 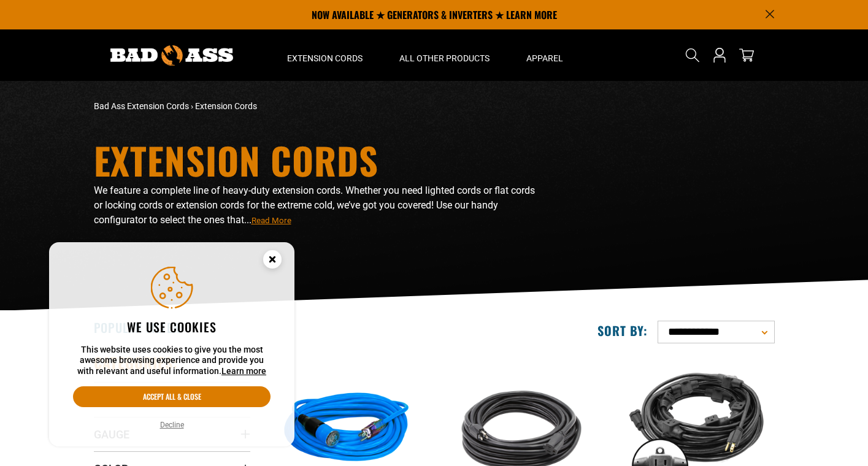 I want to click on span: All Other Products, so click(x=444, y=59).